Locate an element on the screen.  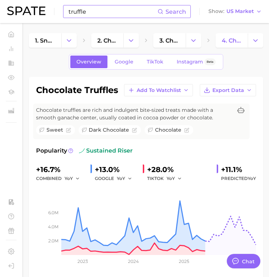
tspan: 2024 is located at coordinates (133, 261).